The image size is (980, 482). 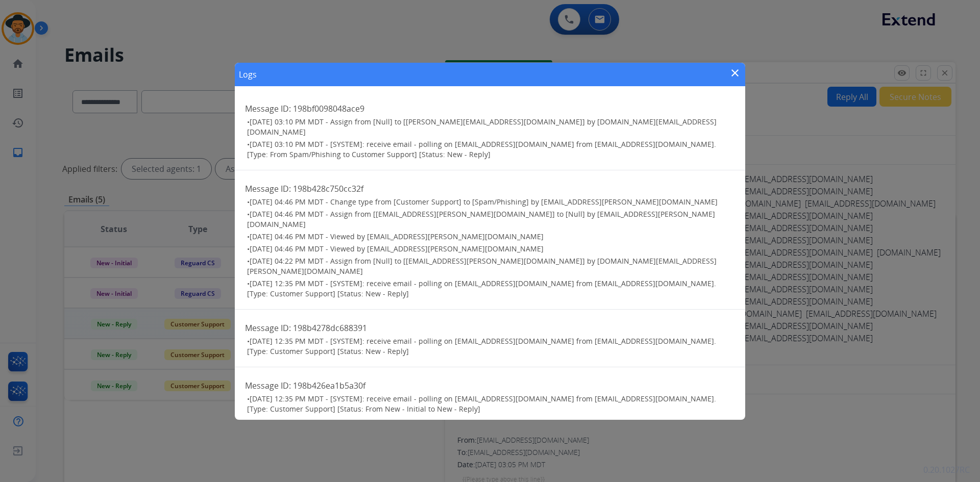 What do you see at coordinates (329, 386) in the screenshot?
I see `span: 198b426ea1b5a30f` at bounding box center [329, 386].